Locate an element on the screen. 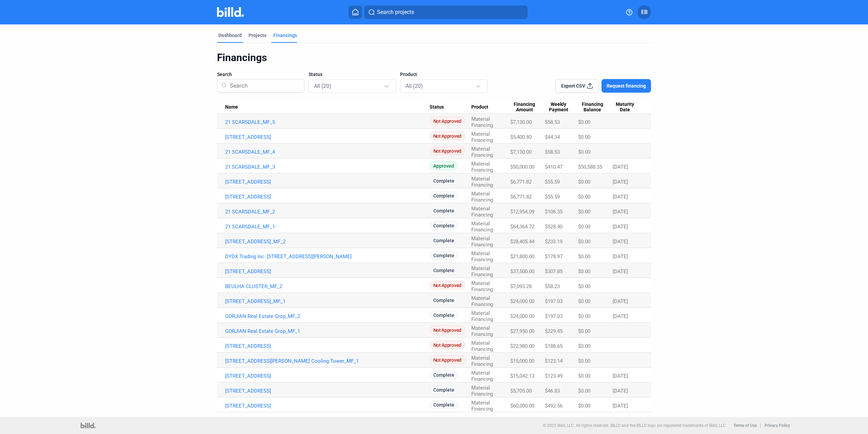  button: Search projects is located at coordinates (446, 12).